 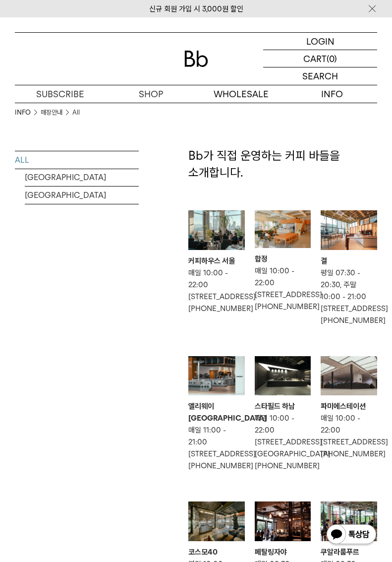 I want to click on img: 쿠알라룸푸르, so click(x=349, y=522).